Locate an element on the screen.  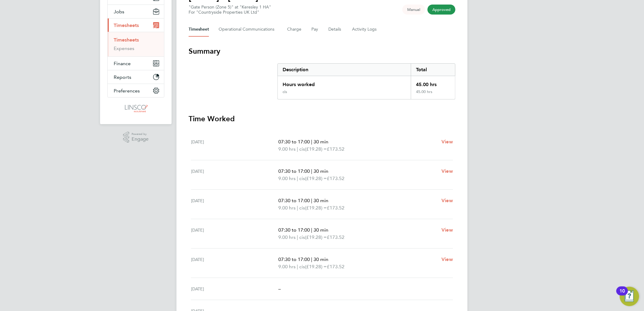
button: Operational Communications is located at coordinates (248, 29).